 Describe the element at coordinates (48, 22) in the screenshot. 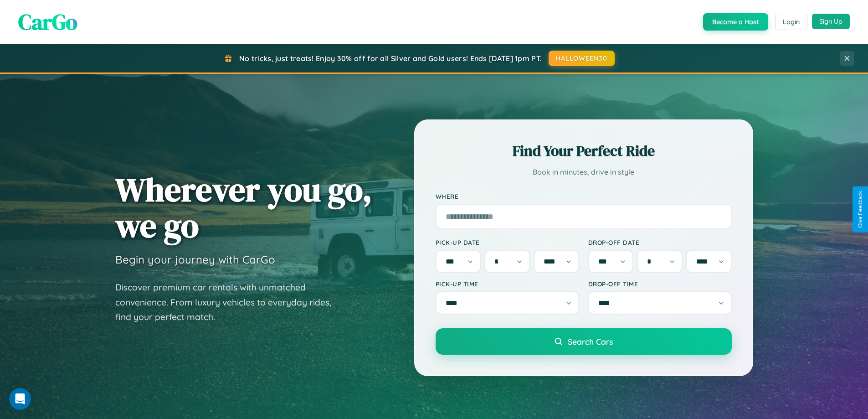

I see `span: CarGo` at that location.